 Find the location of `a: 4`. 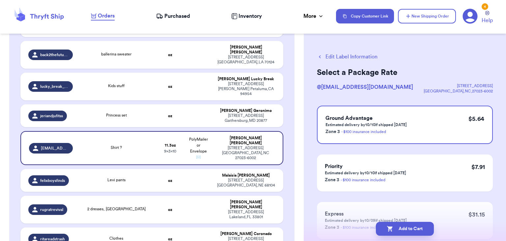

a: 4 is located at coordinates (470, 16).